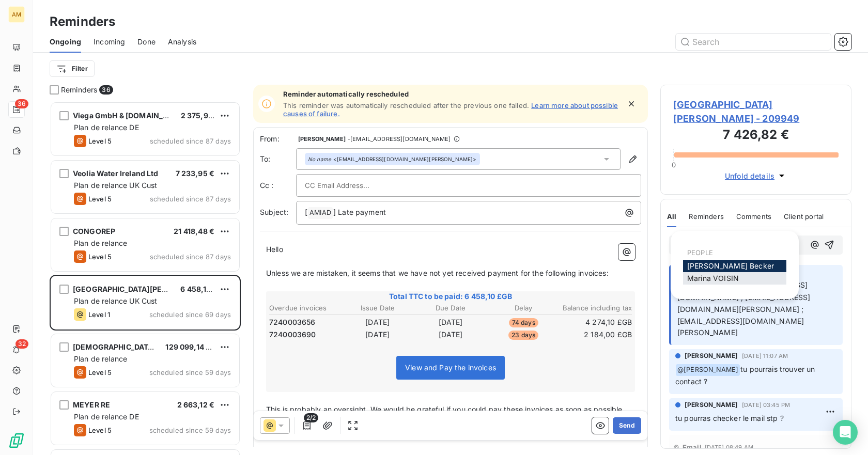  I want to click on span: Client portal, so click(803, 217).